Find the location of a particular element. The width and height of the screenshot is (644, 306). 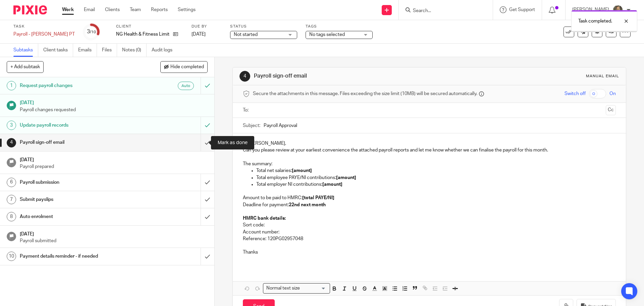

div: 7 is located at coordinates (11, 200).